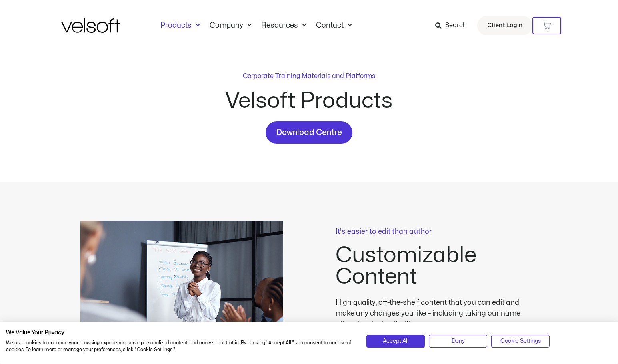 This screenshot has height=364, width=618. What do you see at coordinates (180, 347) in the screenshot?
I see `p: We use cookies to enhance your browsing experience, serve personalized content, and analyze our t...` at bounding box center [180, 347].